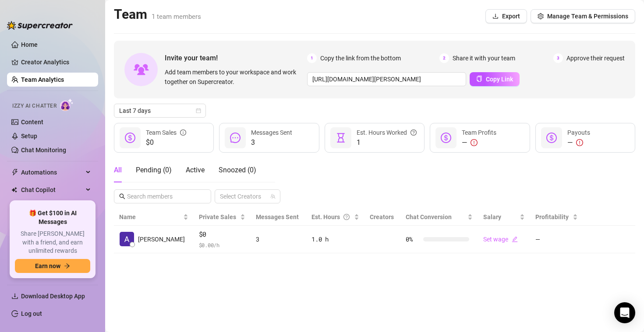  Describe the element at coordinates (341, 138) in the screenshot. I see `span: hourglass` at that location.